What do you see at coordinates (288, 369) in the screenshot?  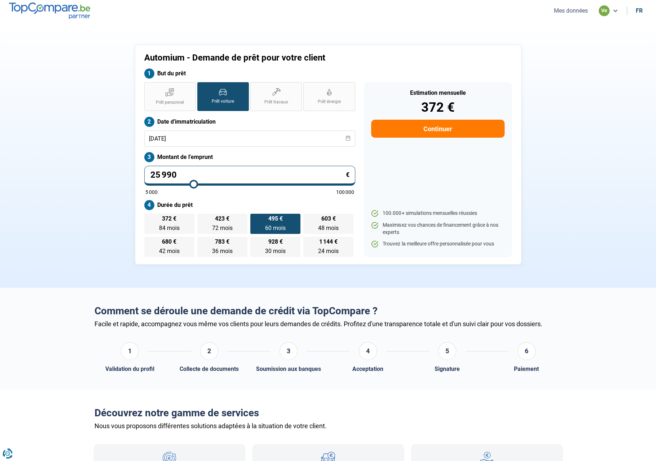 I see `div: Soumission aux banques` at bounding box center [288, 369].